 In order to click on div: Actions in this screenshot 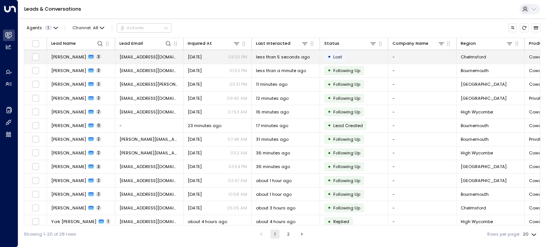, I will do `click(132, 28)`.